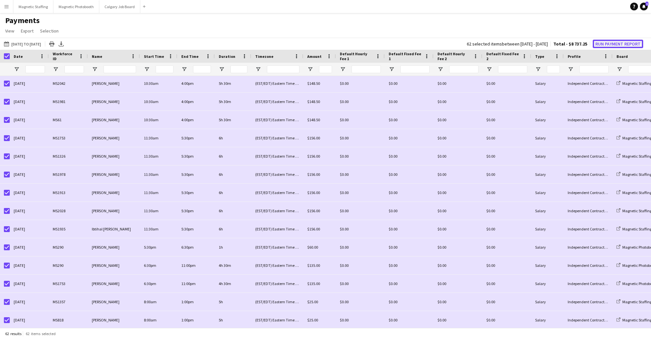 The image size is (651, 339). I want to click on div: 5h, so click(233, 320).